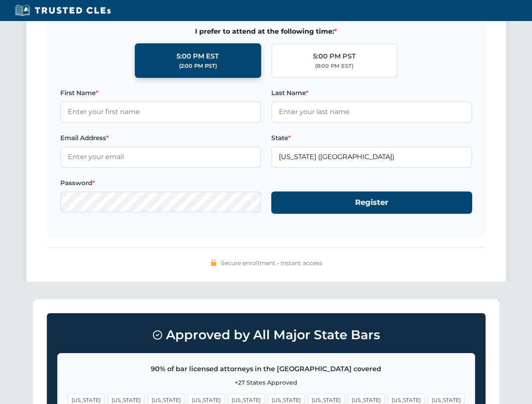 This screenshot has width=532, height=404. Describe the element at coordinates (335, 56) in the screenshot. I see `div: 5:00 PM PST` at that location.